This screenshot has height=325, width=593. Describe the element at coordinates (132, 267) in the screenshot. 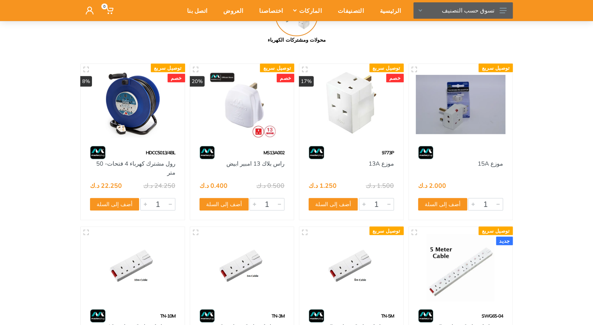

I see `img: Royal Tools - مشترك كهرباء 2 فتحات- 10 متر` at that location.